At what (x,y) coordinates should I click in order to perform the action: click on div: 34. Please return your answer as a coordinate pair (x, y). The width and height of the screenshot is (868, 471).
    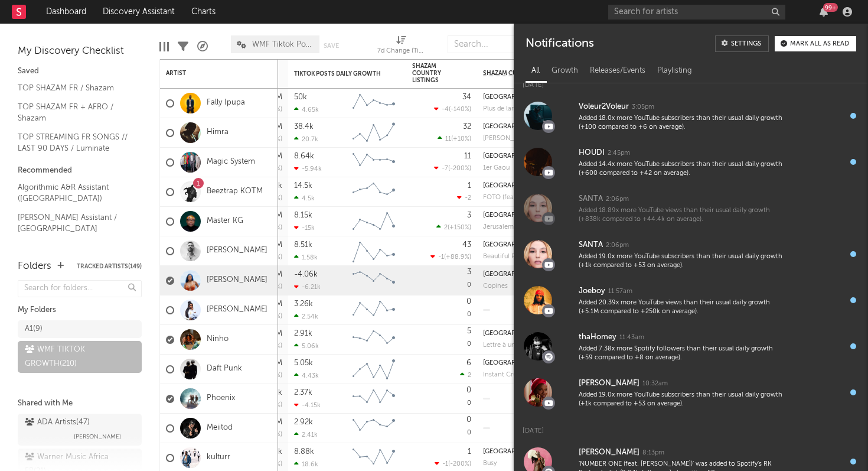
    Looking at the image, I should click on (466, 97).